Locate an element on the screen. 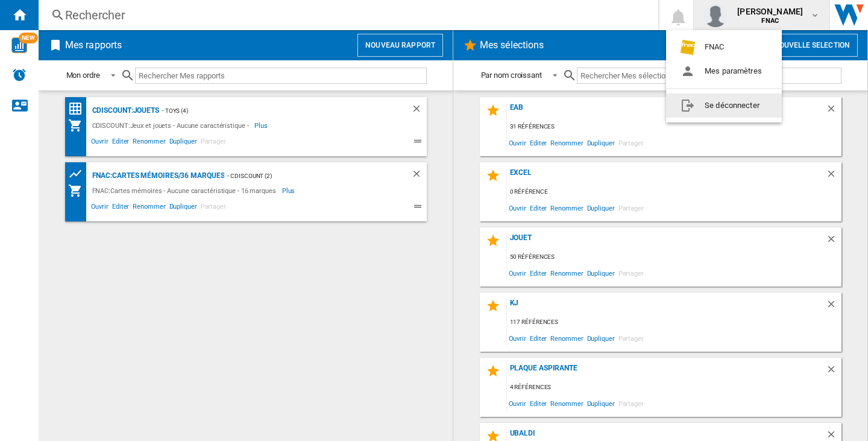  md-menu-item: Mes paramètres is located at coordinates (724, 71).